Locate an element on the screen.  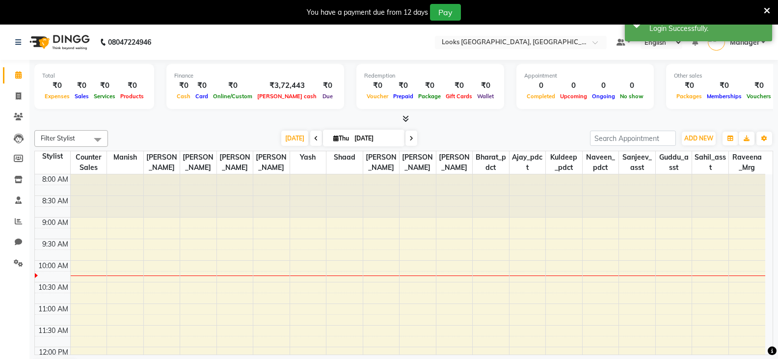
span: guddu_asst is located at coordinates (674, 163).